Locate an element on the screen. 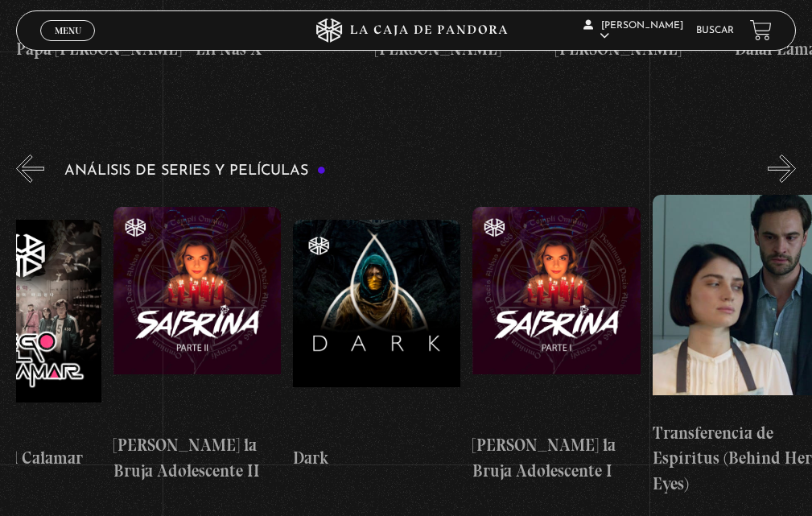 Image resolution: width=812 pixels, height=516 pixels. a: Dark is located at coordinates (377, 345).